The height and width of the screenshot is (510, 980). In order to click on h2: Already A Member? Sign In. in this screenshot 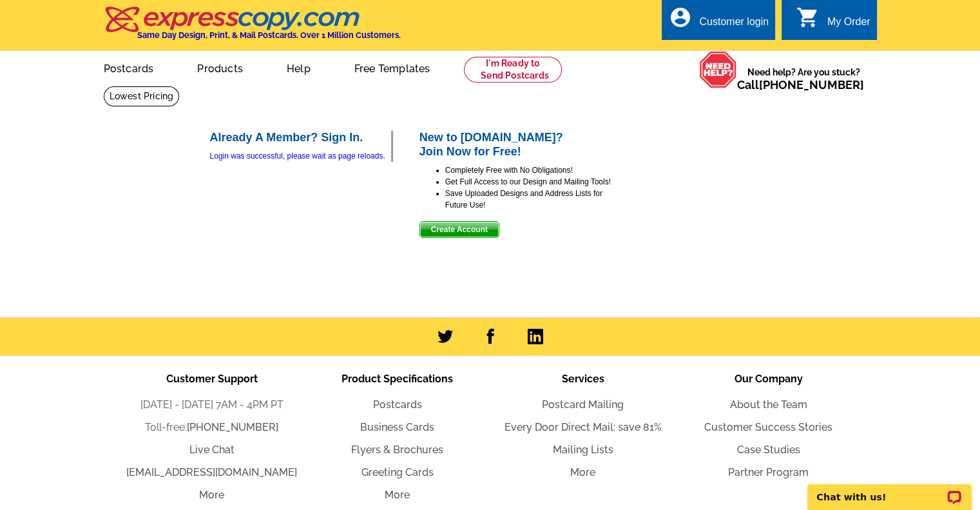, I will do `click(300, 138)`.